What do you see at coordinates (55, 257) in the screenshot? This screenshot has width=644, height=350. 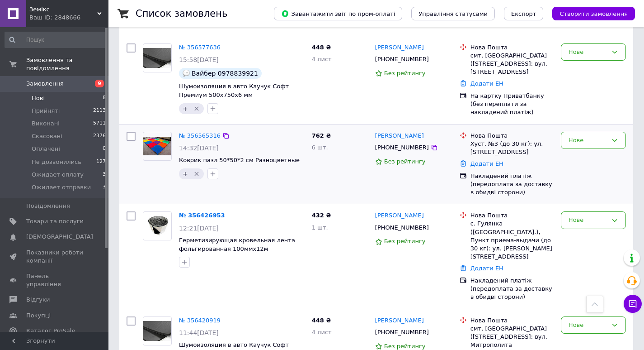 I see `span: Показники роботи компанії` at bounding box center [55, 257].